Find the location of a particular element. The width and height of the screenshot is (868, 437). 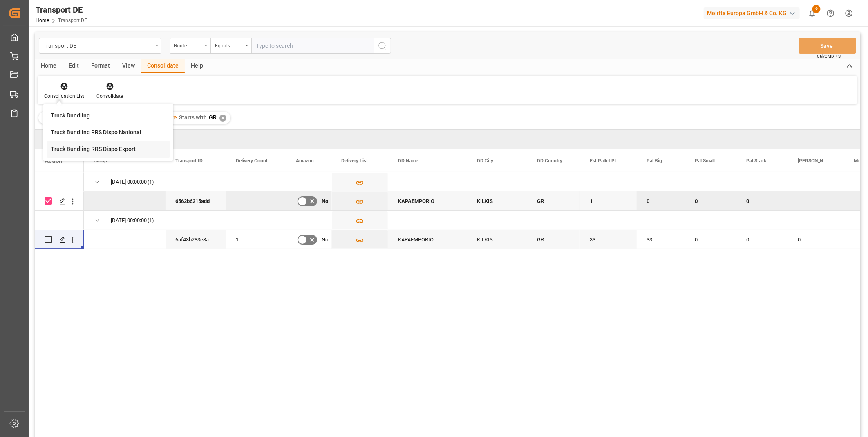

div: 6562b6215add is located at coordinates (196, 200).